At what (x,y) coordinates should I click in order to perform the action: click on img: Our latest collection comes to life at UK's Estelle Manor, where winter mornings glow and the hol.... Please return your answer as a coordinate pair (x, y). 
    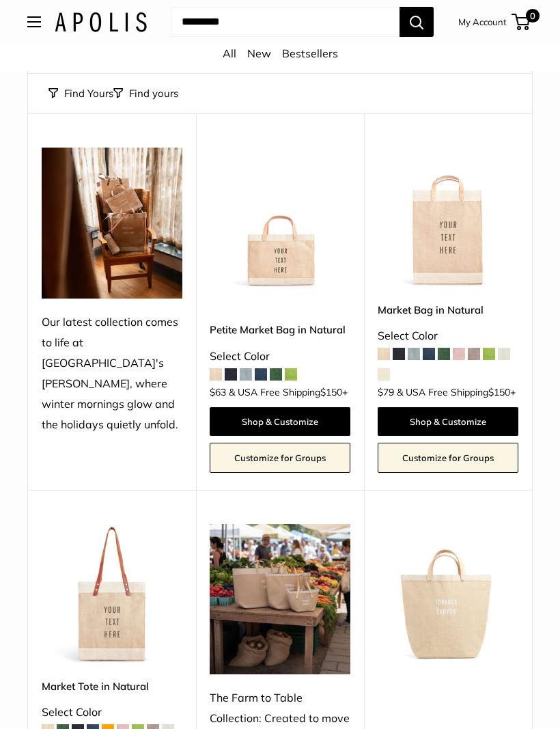
    Looking at the image, I should click on (112, 223).